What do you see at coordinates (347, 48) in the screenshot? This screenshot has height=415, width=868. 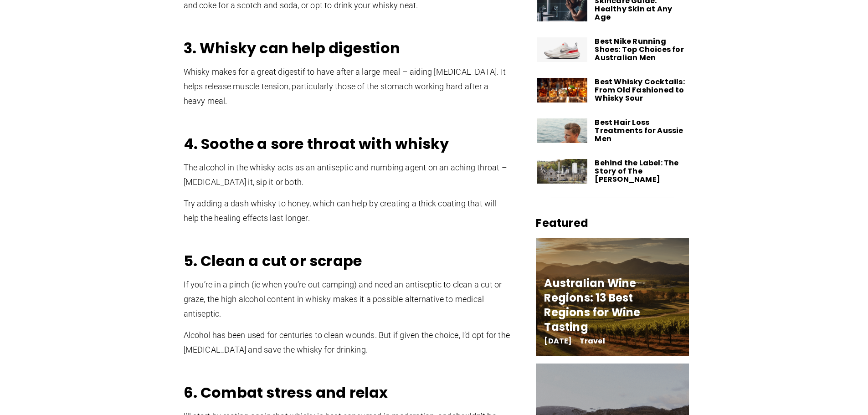 I see `h2: 3. Whisky can help digestion` at bounding box center [347, 48].